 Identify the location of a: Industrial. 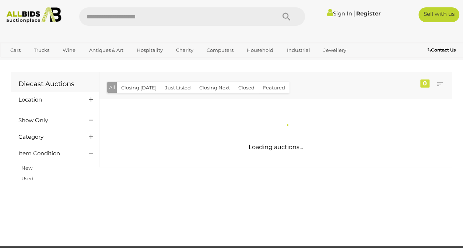
(298, 50).